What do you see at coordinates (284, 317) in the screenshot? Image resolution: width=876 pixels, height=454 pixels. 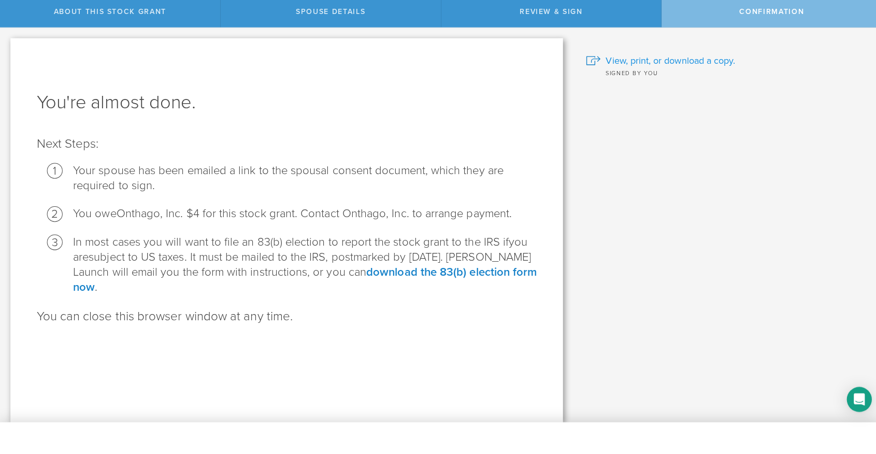 I see `p: You can close this browser window at any time.` at bounding box center [284, 317].